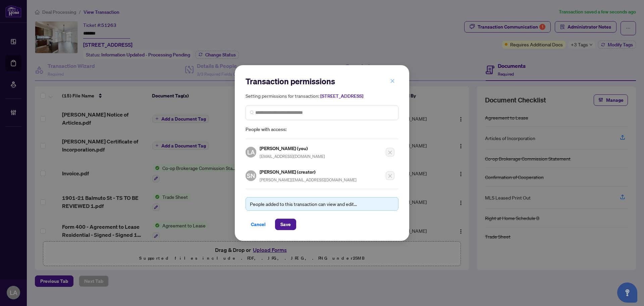 The width and height of the screenshot is (644, 306). What do you see at coordinates (286, 224) in the screenshot?
I see `button: Save` at bounding box center [286, 224].